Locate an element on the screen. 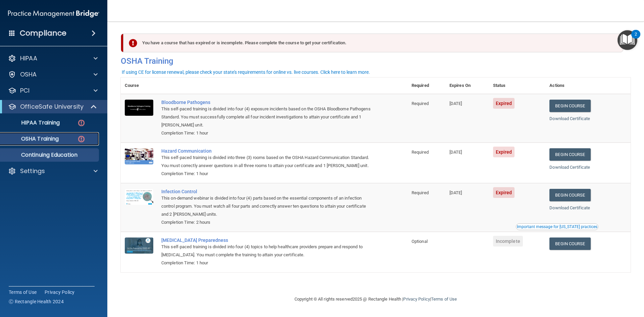 The height and width of the screenshot is (317, 644). div: This self-paced training is divided into three (3) rooms based on the OSHA Hazard Communication S... is located at coordinates (268, 162).